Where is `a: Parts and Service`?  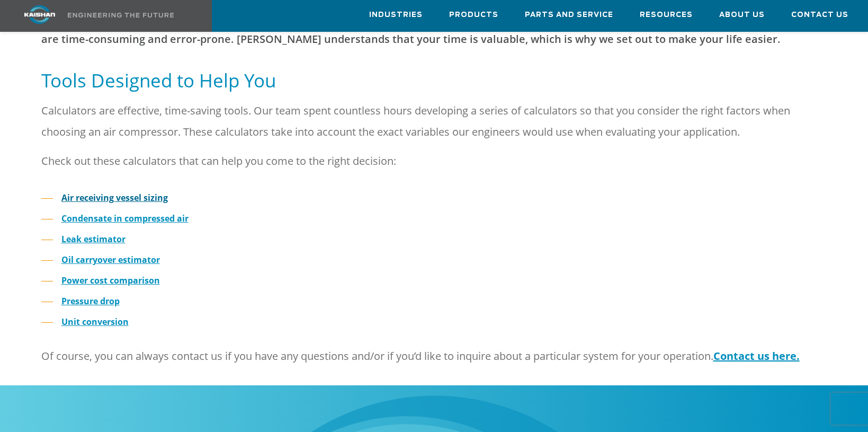
a: Parts and Service is located at coordinates (568, 15).